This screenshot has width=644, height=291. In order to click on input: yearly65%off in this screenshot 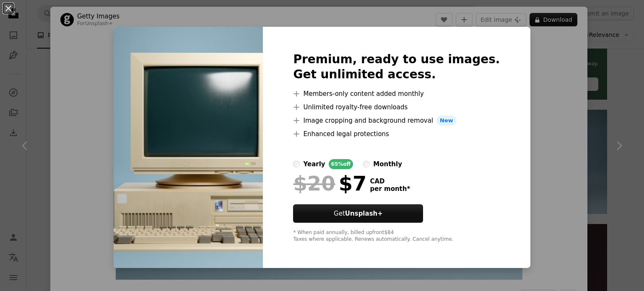, I will do `click(296, 165)`.